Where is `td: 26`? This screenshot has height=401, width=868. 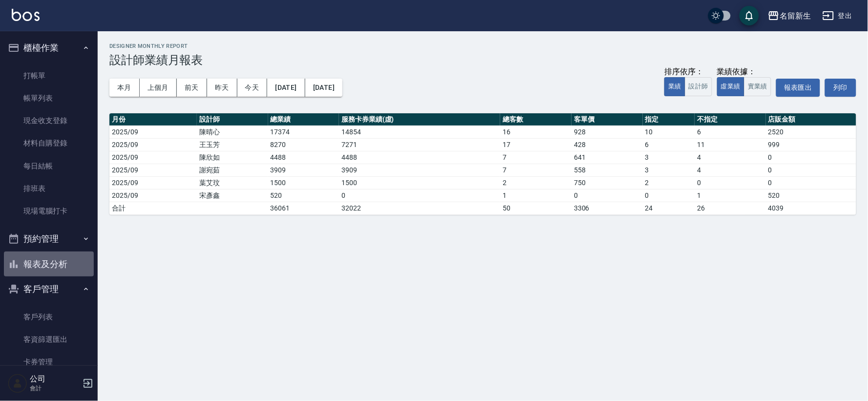
td: 26 is located at coordinates (730, 208).